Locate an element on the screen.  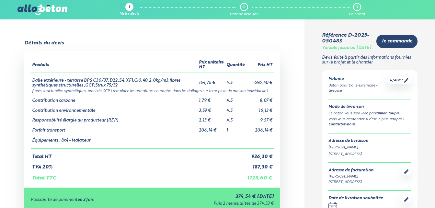
td: Forfait transport is located at coordinates (114, 128).